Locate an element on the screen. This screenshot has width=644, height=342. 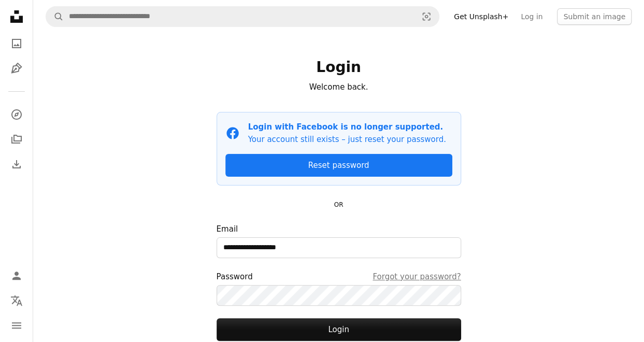
a: Log in is located at coordinates (532, 17).